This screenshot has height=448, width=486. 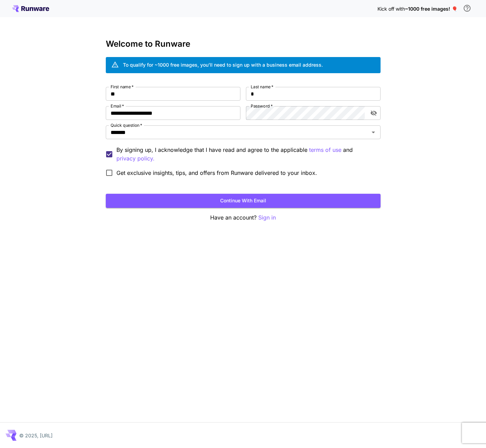 I want to click on p: By signing up, I acknowledge that I have read and agree to the applicable and, so click(x=245, y=154).